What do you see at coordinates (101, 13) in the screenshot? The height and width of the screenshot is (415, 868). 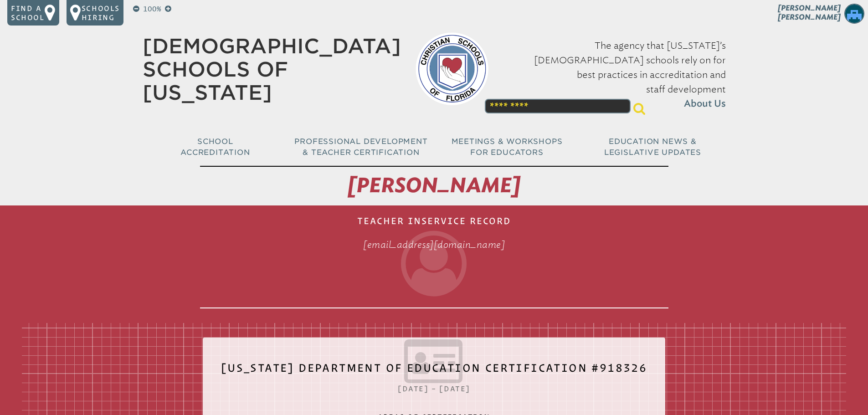 I see `p: Schools Hiring` at bounding box center [101, 13].